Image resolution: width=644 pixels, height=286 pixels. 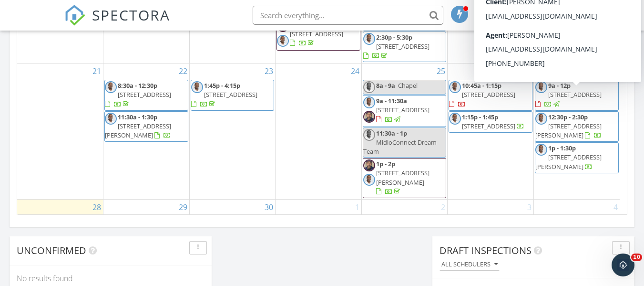 What do you see at coordinates (407, 85) in the screenshot?
I see `span: Chapel` at bounding box center [407, 85].